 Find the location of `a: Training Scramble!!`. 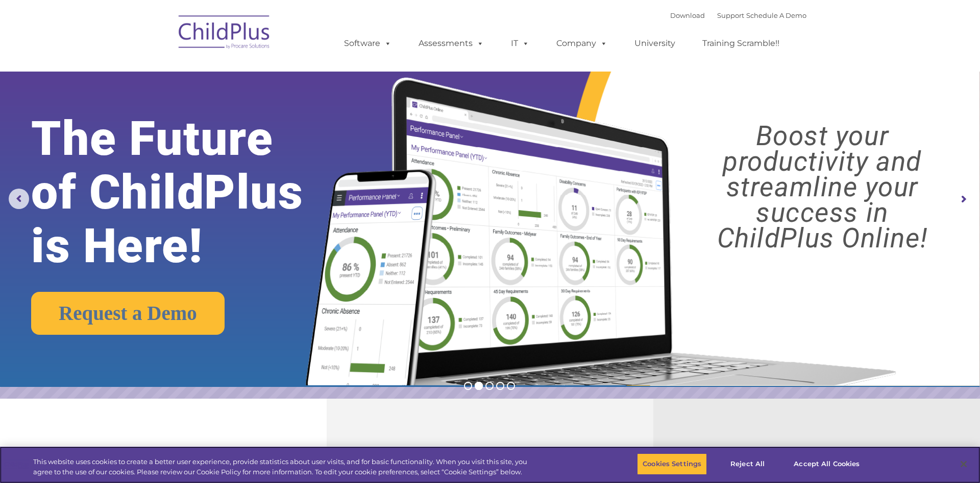

a: Training Scramble!! is located at coordinates (741, 43).